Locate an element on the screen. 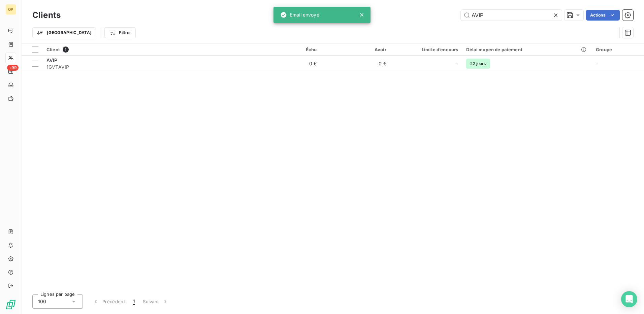  button: Actions is located at coordinates (603, 15).